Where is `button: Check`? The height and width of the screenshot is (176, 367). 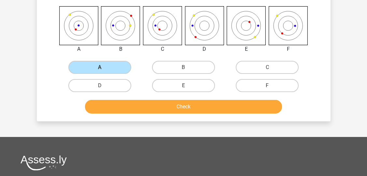
button: Check is located at coordinates (184, 107).